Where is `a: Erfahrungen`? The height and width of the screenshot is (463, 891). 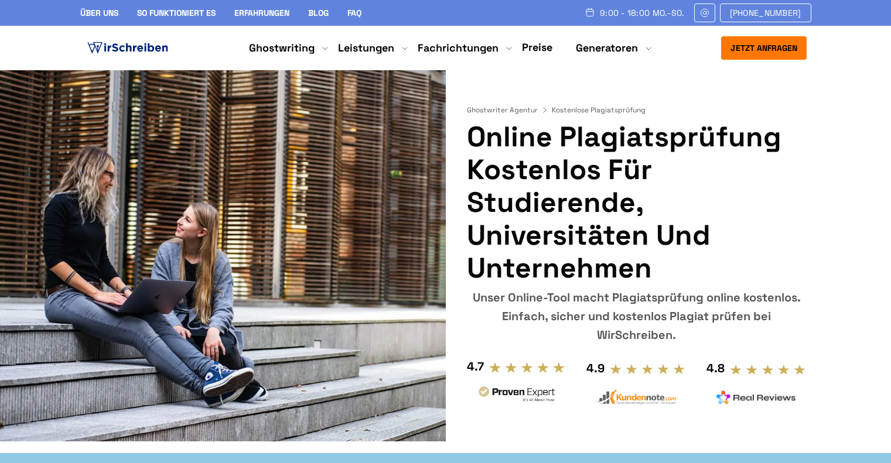
a: Erfahrungen is located at coordinates (262, 13).